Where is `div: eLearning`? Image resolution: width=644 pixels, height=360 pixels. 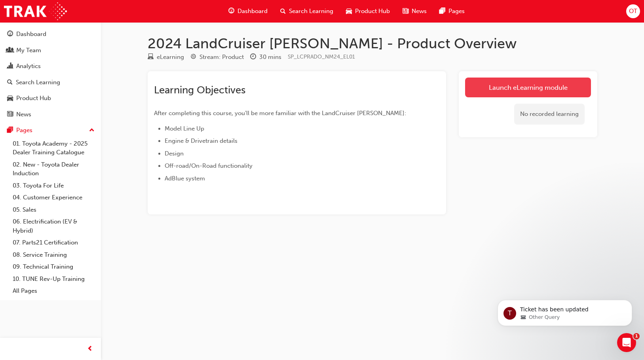
div: eLearning is located at coordinates (170, 57).